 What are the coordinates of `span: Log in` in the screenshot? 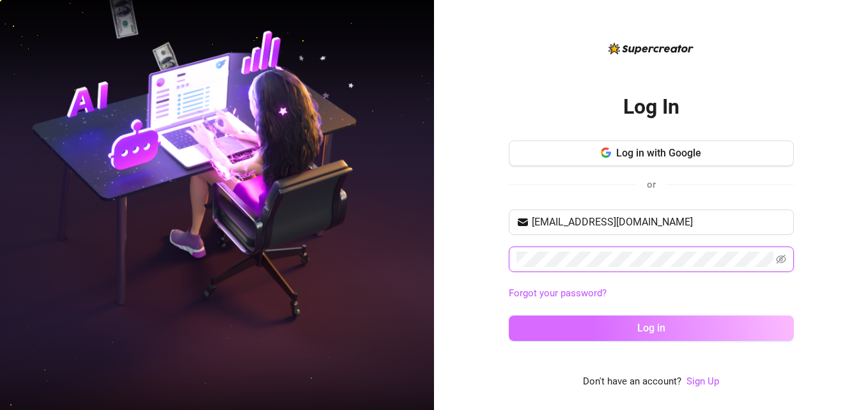 It's located at (651, 328).